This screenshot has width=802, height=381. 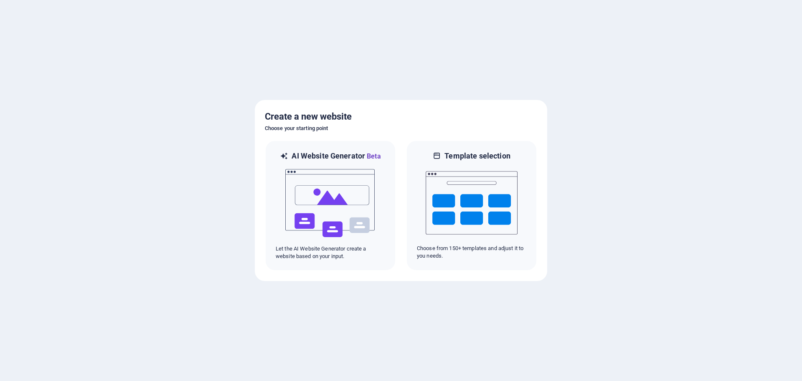 I want to click on h6: AI Website Generator, so click(x=336, y=156).